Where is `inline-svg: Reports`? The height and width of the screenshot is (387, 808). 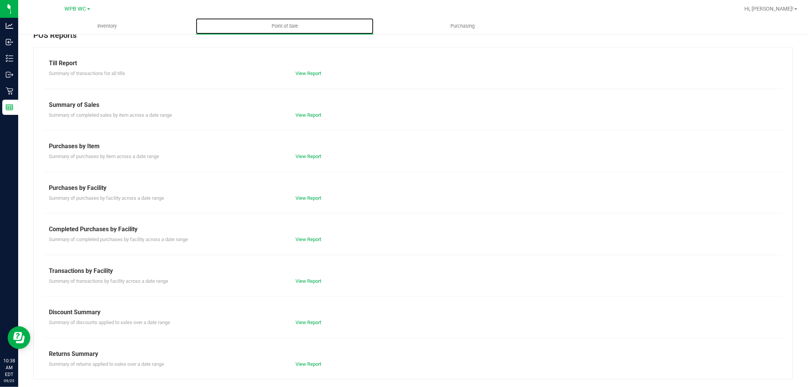 inline-svg: Reports is located at coordinates (9, 107).